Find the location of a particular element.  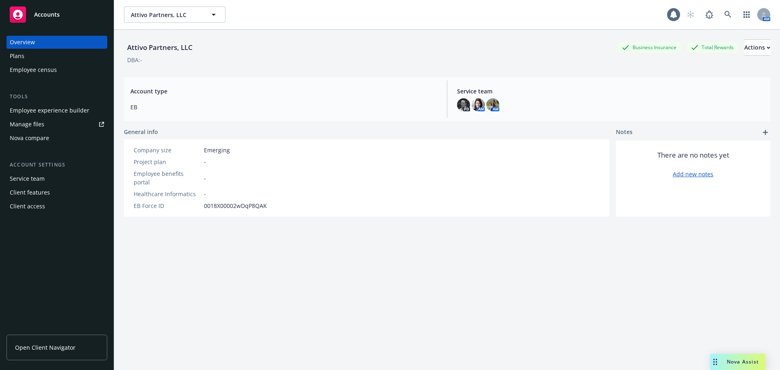

div: Employee experience builder is located at coordinates (50, 111).